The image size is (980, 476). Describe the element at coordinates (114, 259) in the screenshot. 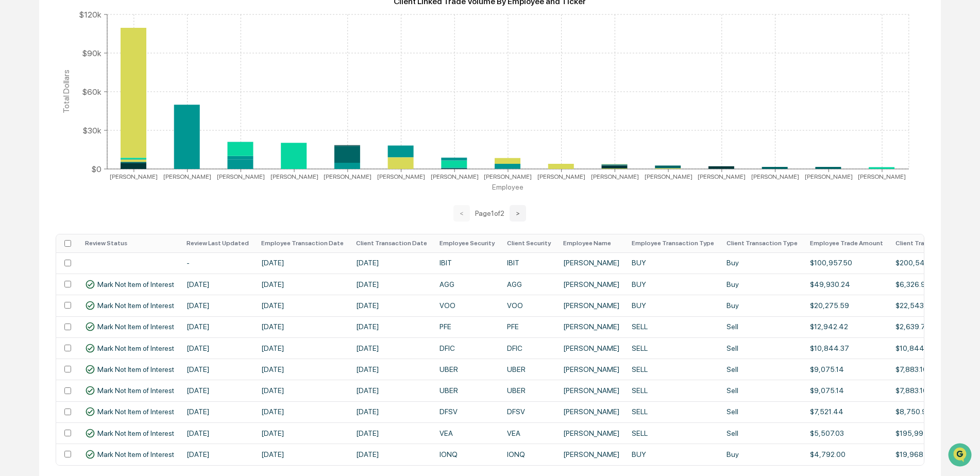

I see `span: Pylon` at that location.